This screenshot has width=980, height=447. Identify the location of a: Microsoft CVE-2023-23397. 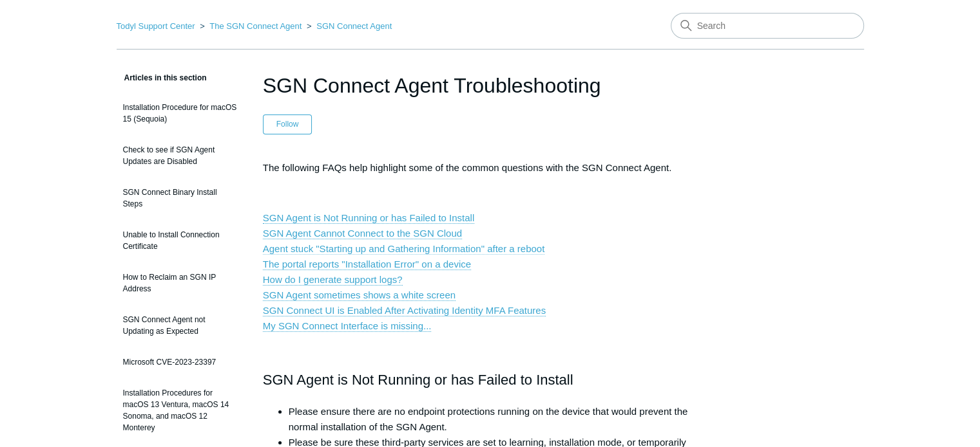
(179, 362).